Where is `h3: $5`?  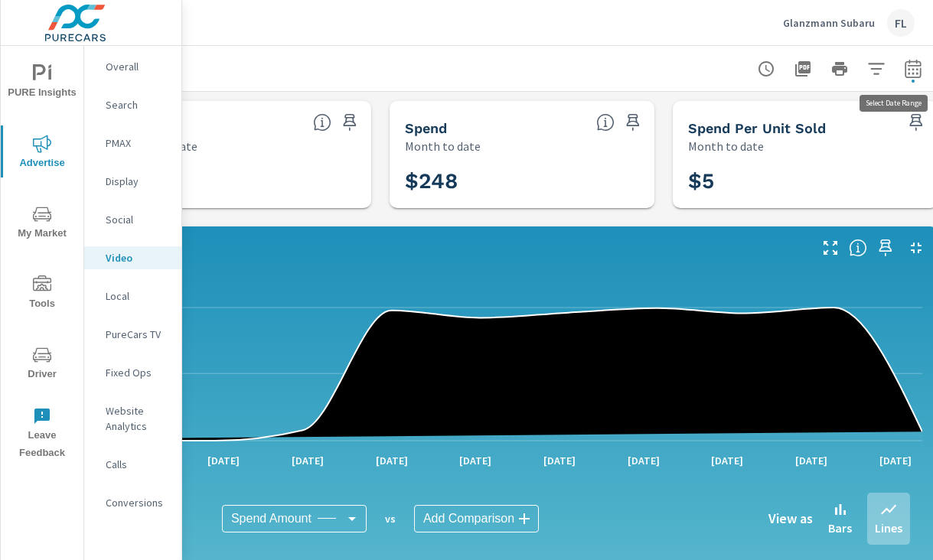 h3: $5 is located at coordinates (805, 181).